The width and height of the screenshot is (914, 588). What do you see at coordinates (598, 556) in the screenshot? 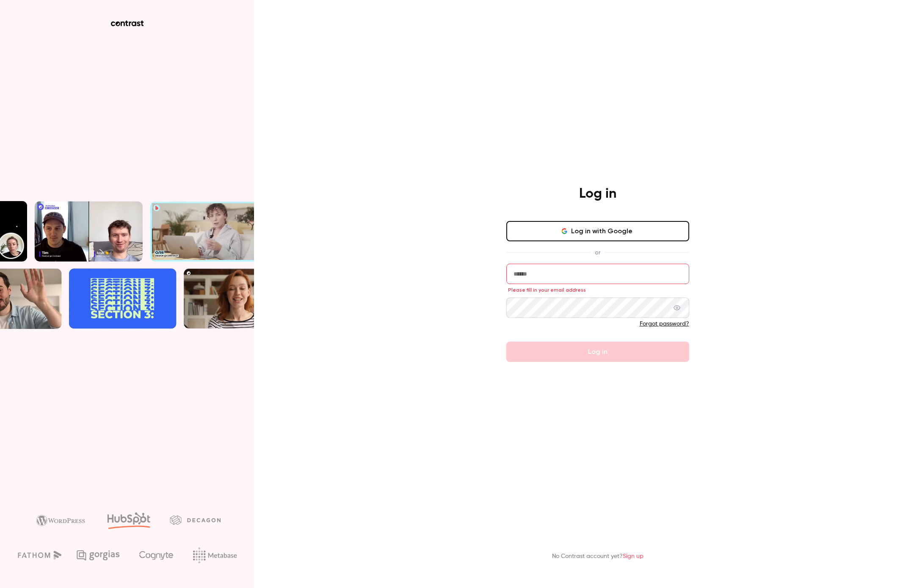
I see `p: No Contrast account yet?` at bounding box center [598, 556].